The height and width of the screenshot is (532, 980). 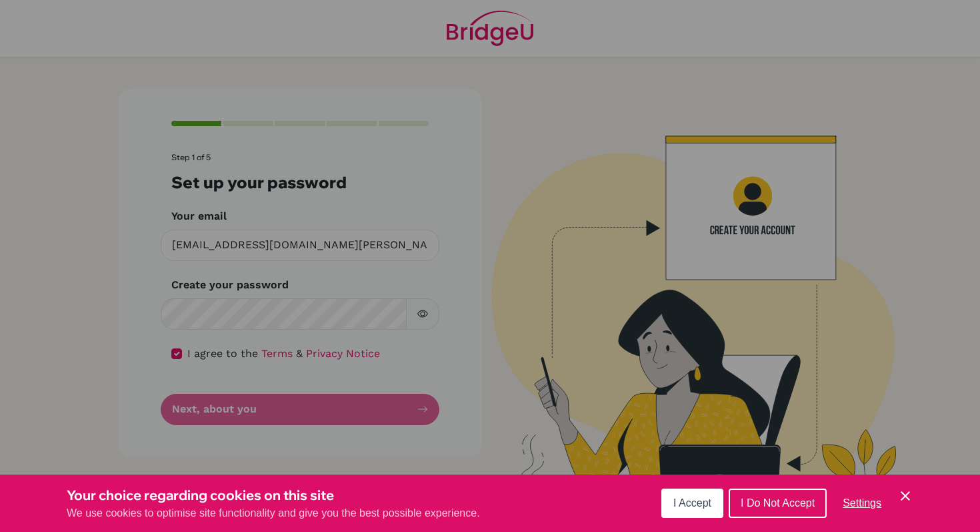 I want to click on span: I Do Not Accept, so click(x=777, y=502).